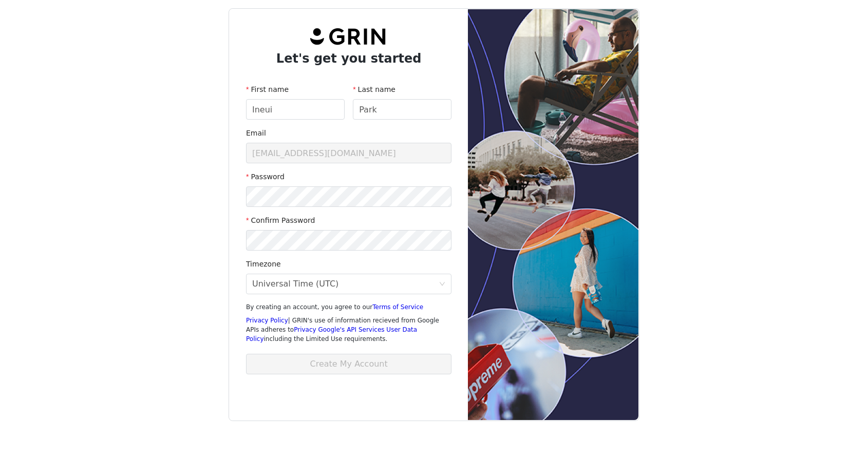 This screenshot has height=476, width=868. What do you see at coordinates (442, 285) in the screenshot?
I see `i: icon: down` at bounding box center [442, 285].